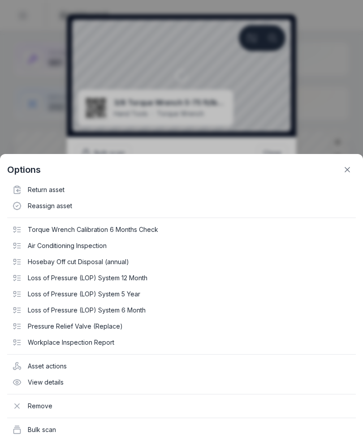 Image resolution: width=363 pixels, height=445 pixels. What do you see at coordinates (181, 206) in the screenshot?
I see `div: Reassign asset` at bounding box center [181, 206].